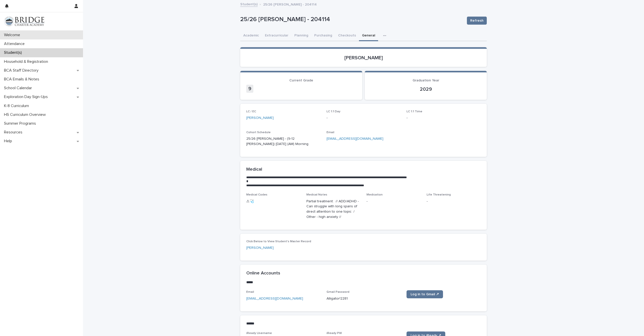 This screenshot has width=644, height=336. Describe the element at coordinates (347, 36) in the screenshot. I see `button: Checkouts` at that location.